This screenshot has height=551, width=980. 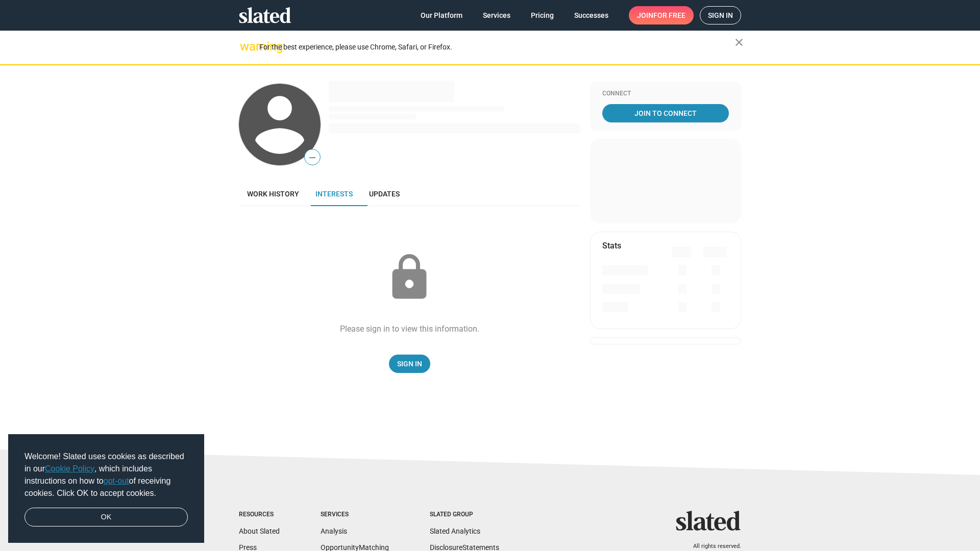 I want to click on a: Interests, so click(x=334, y=194).